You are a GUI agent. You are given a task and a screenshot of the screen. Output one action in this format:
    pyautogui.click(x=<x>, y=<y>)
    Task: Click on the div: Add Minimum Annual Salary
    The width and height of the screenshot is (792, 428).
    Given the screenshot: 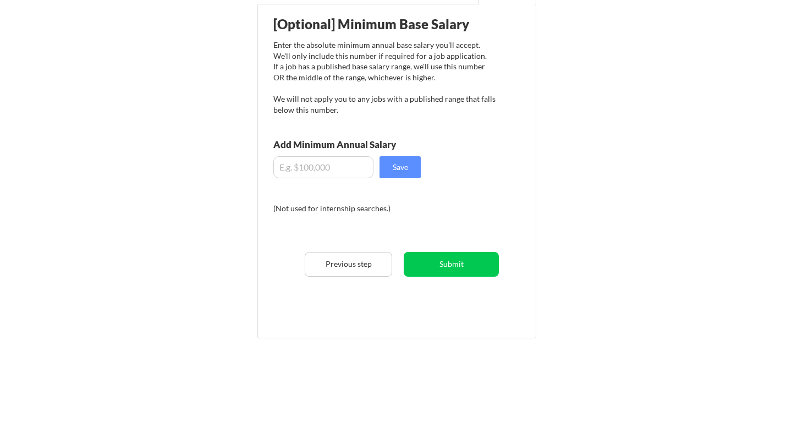 What is the action you would take?
    pyautogui.click(x=359, y=144)
    